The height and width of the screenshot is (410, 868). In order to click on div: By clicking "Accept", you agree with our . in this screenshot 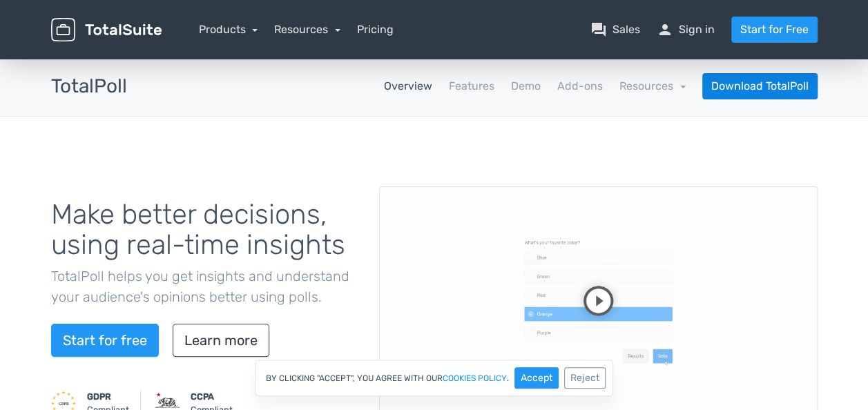, I will do `click(433, 378)`.